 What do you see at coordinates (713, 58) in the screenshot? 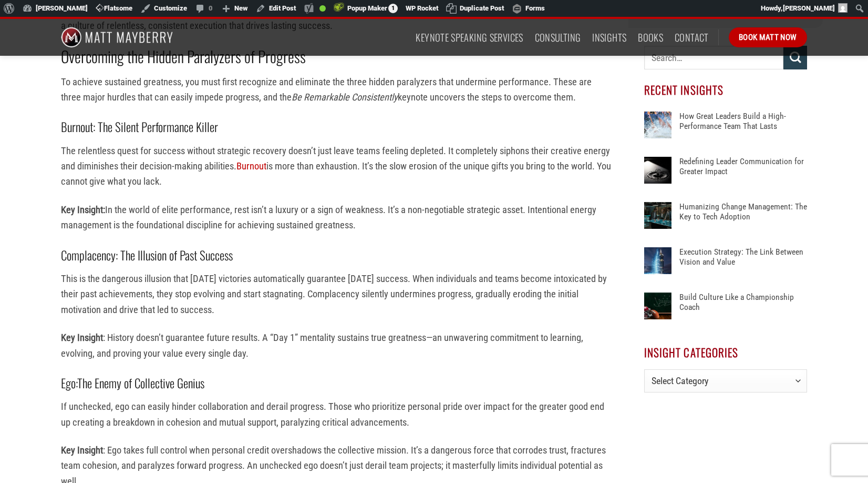
I see `input: Search…` at bounding box center [713, 58].